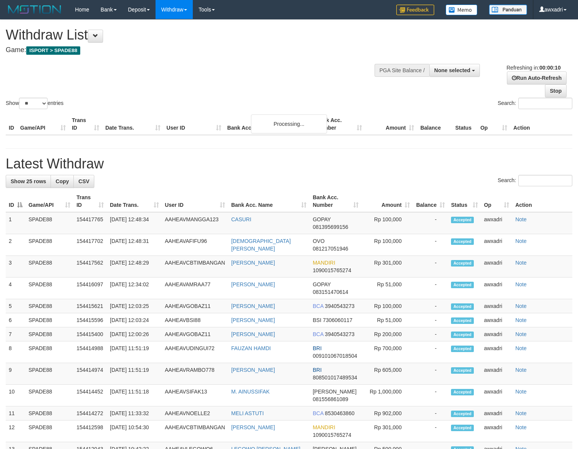  What do you see at coordinates (335, 356) in the screenshot?
I see `span: Copy 009101067018504 to clipboard` at bounding box center [335, 356].